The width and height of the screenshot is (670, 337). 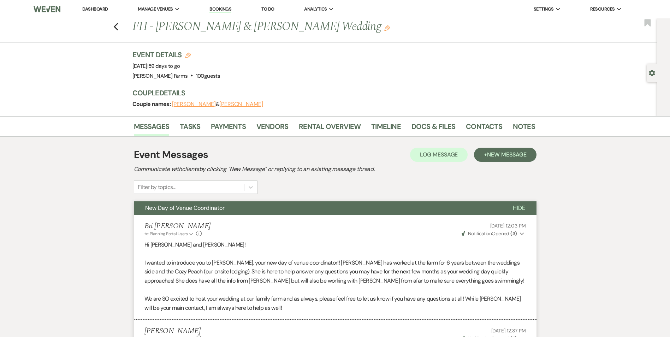 What do you see at coordinates (434, 129) in the screenshot?
I see `a: Docs & Files` at bounding box center [434, 129].